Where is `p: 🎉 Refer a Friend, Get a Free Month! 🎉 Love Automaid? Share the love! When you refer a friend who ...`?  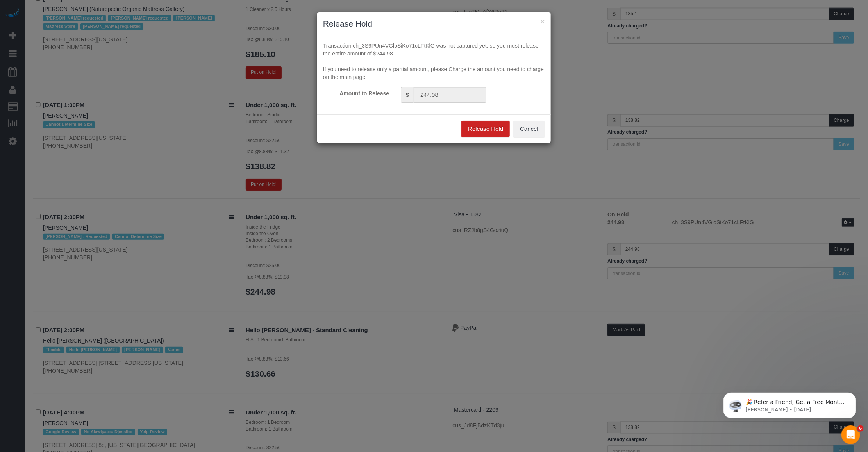
p: 🎉 Refer a Friend, Get a Free Month! 🎉 Love Automaid? Share the love! When you refer a friend who ... is located at coordinates (84, 26).